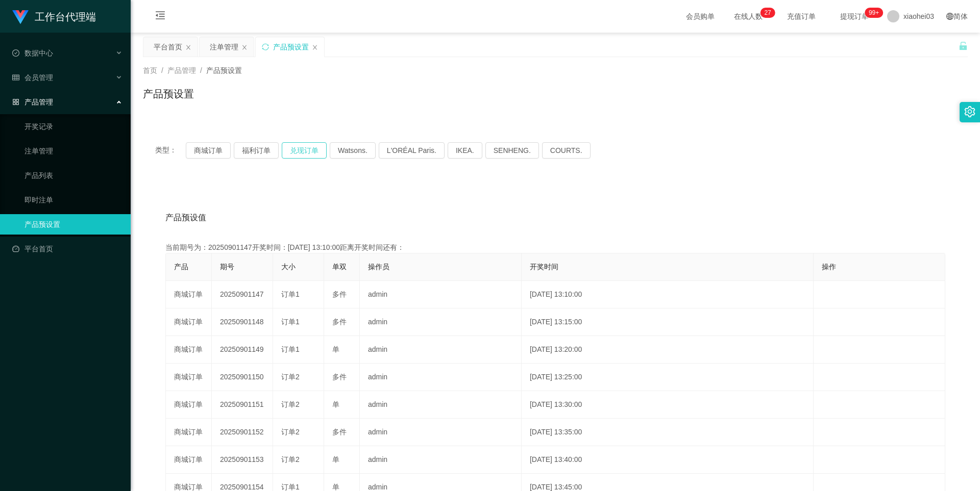 This screenshot has width=980, height=491. Describe the element at coordinates (170, 151) in the screenshot. I see `span: 类型：` at that location.